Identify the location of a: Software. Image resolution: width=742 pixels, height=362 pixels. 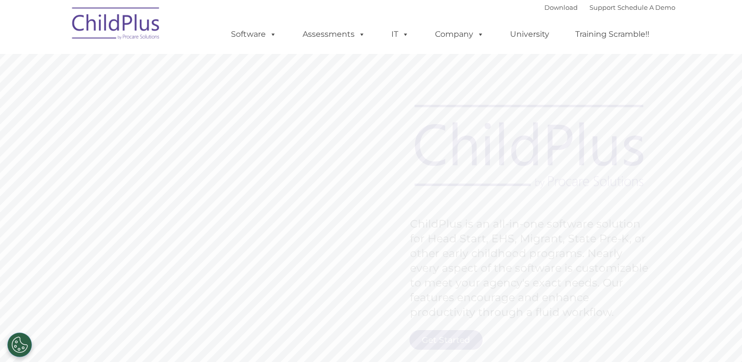
(254, 34).